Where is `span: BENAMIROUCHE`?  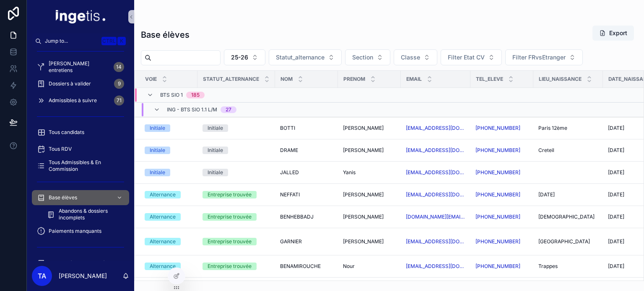
span: BENAMIROUCHE is located at coordinates (300, 266).